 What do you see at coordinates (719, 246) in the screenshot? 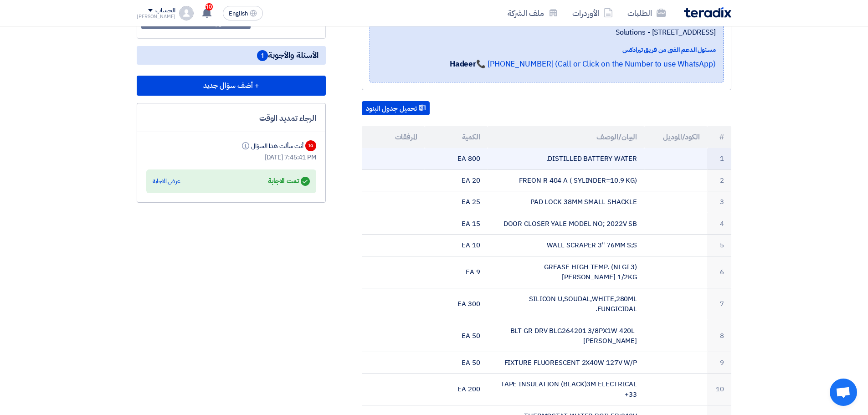
I see `td: 5` at bounding box center [719, 246].